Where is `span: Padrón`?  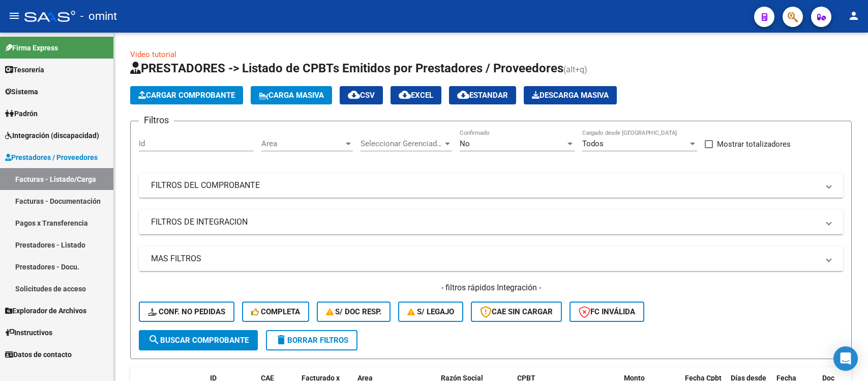 span: Padrón is located at coordinates (21, 114).